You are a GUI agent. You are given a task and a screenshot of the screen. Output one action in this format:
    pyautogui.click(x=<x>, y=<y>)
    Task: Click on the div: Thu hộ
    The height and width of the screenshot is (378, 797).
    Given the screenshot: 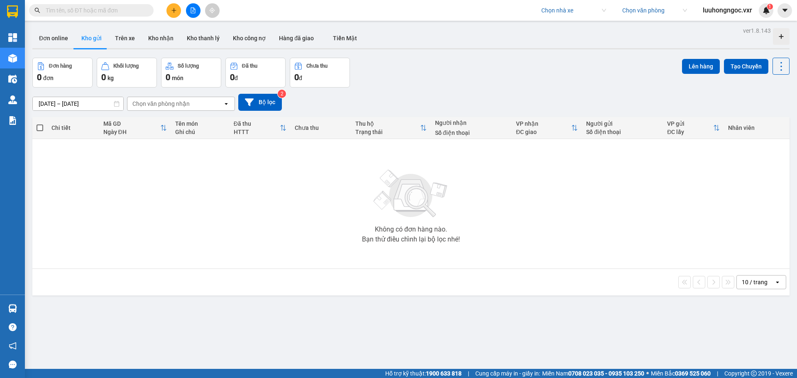 What is the action you would take?
    pyautogui.click(x=388, y=124)
    